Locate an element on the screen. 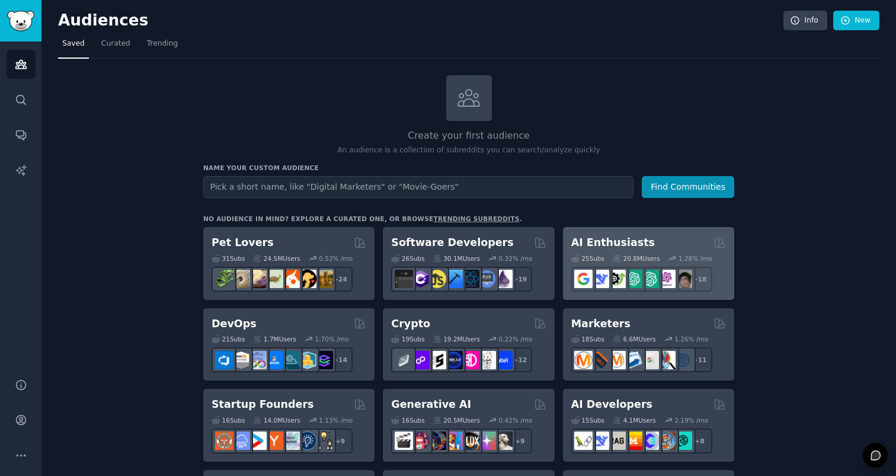 Image resolution: width=896 pixels, height=476 pixels. h2: Create your first audience is located at coordinates (469, 136).